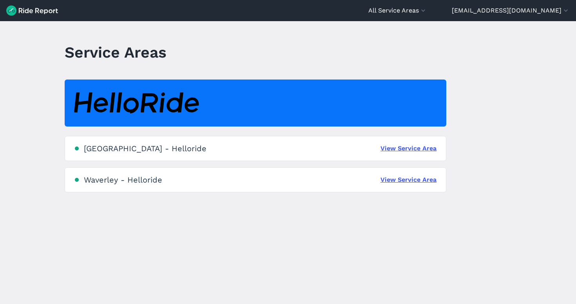  What do you see at coordinates (136, 103) in the screenshot?
I see `img: HelloRide` at bounding box center [136, 103].